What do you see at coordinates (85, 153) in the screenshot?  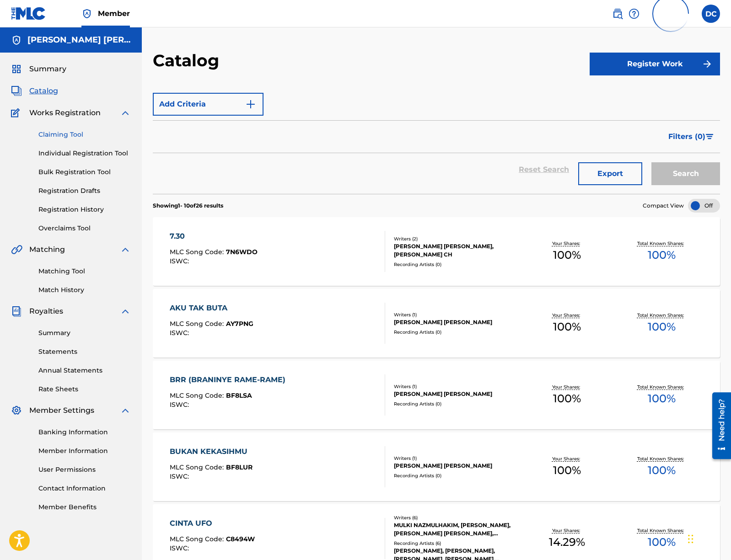 I see `a: Individual Registration Tool` at bounding box center [85, 153].